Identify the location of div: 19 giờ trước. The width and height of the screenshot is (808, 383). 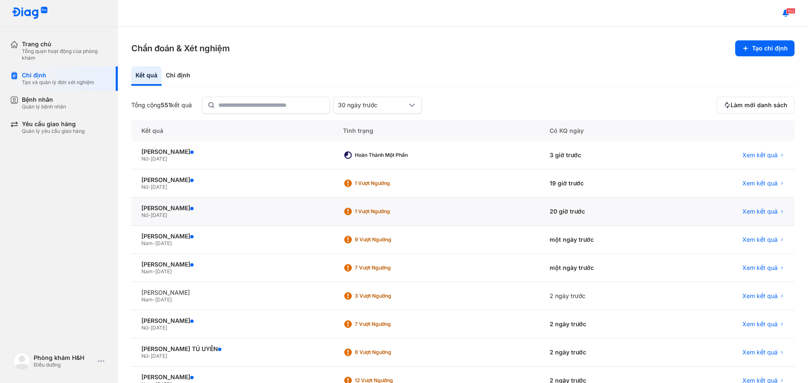
(604, 184).